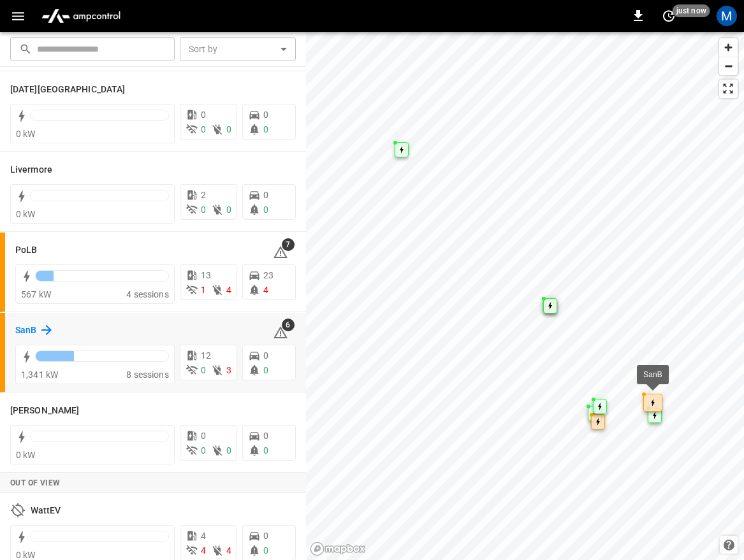  I want to click on span: 2, so click(203, 195).